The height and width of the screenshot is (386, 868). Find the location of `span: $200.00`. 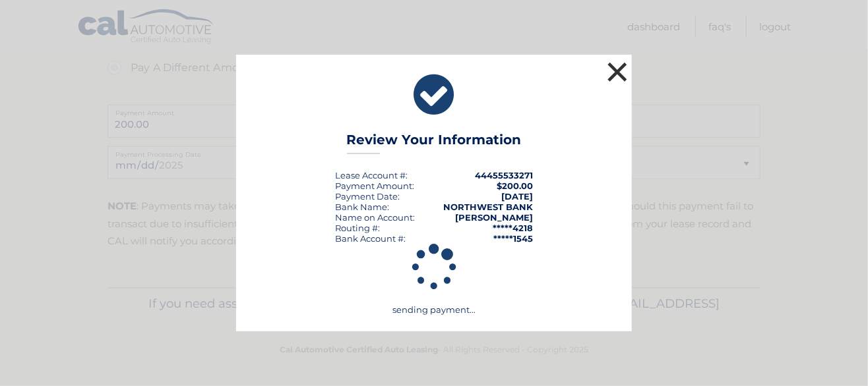

span: $200.00 is located at coordinates (514, 186).